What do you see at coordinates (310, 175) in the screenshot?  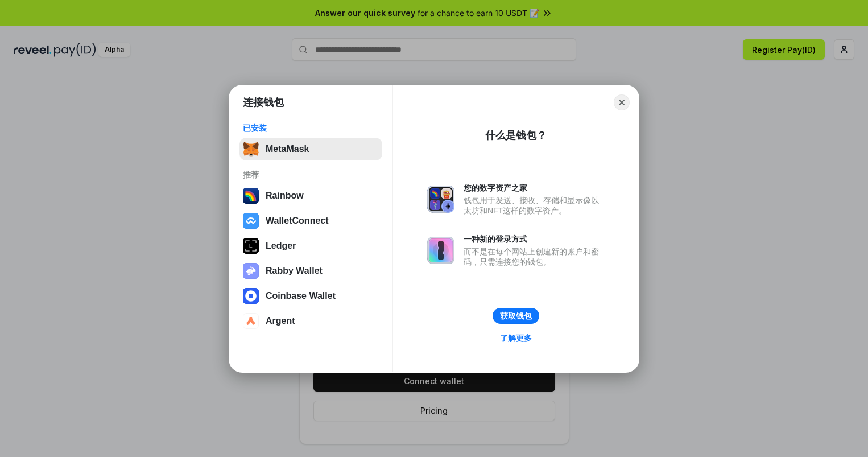 I see `div: 推荐` at bounding box center [310, 175].